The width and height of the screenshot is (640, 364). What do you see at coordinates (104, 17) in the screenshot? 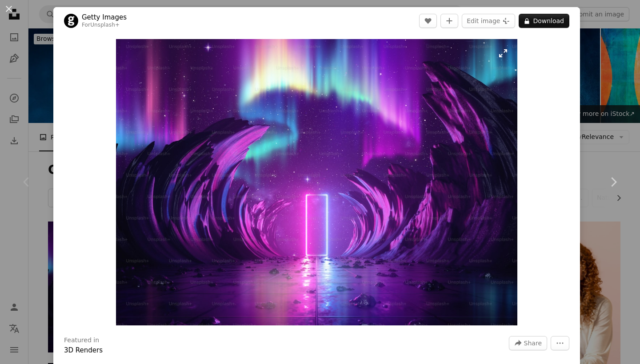
I see `a: Getty Images` at bounding box center [104, 17].